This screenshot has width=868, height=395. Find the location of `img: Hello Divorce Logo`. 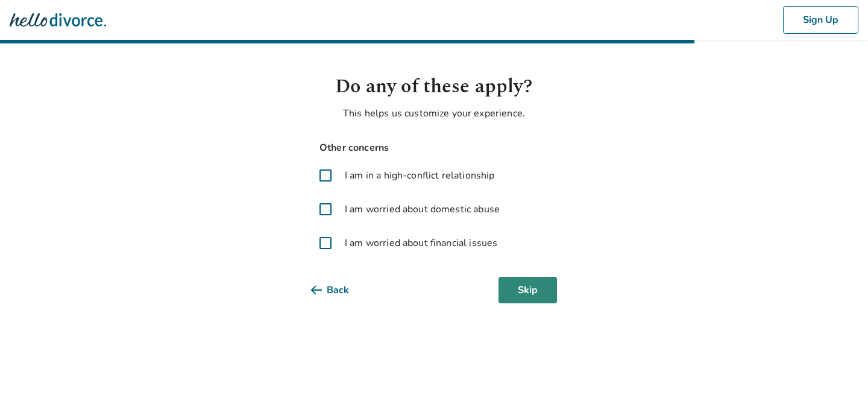

img: Hello Divorce Logo is located at coordinates (58, 20).